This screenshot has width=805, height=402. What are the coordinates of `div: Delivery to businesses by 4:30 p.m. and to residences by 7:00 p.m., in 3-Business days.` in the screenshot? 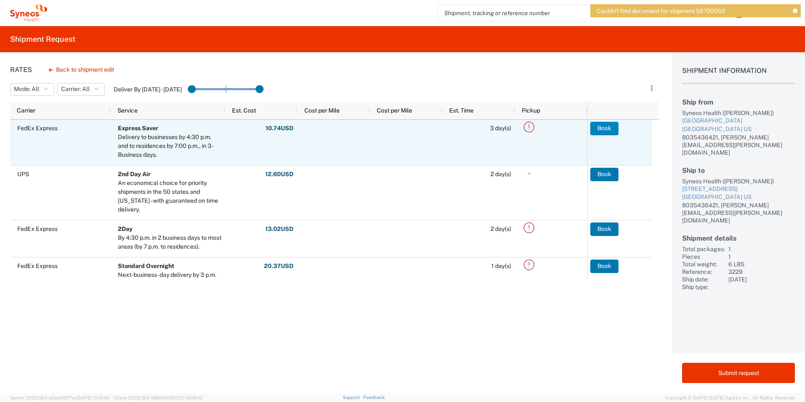 It's located at (170, 146).